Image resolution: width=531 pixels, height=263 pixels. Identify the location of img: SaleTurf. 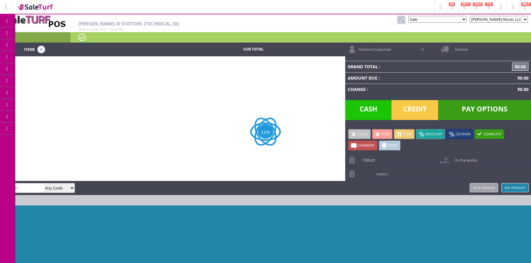
(36, 7).